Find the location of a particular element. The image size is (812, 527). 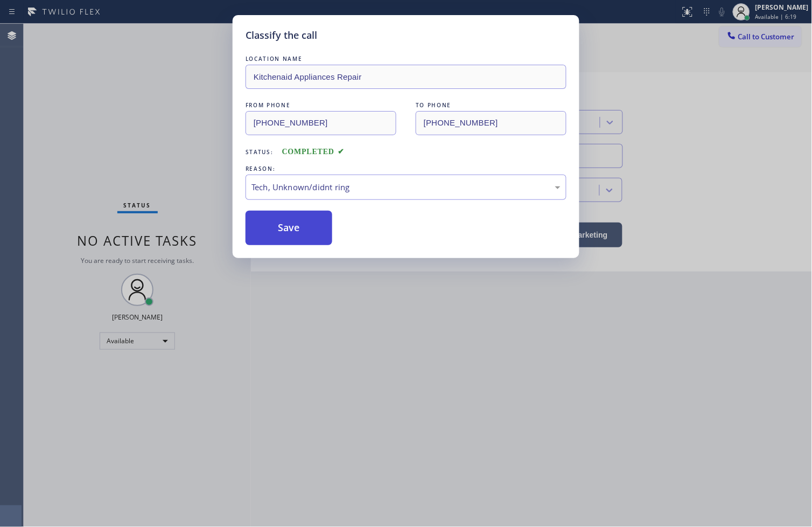

div: Tech, Unknown/didnt ring is located at coordinates (406, 187).